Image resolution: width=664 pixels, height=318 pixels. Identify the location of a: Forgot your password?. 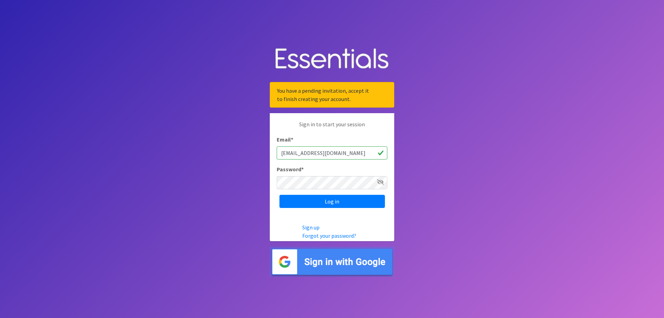
(329, 236).